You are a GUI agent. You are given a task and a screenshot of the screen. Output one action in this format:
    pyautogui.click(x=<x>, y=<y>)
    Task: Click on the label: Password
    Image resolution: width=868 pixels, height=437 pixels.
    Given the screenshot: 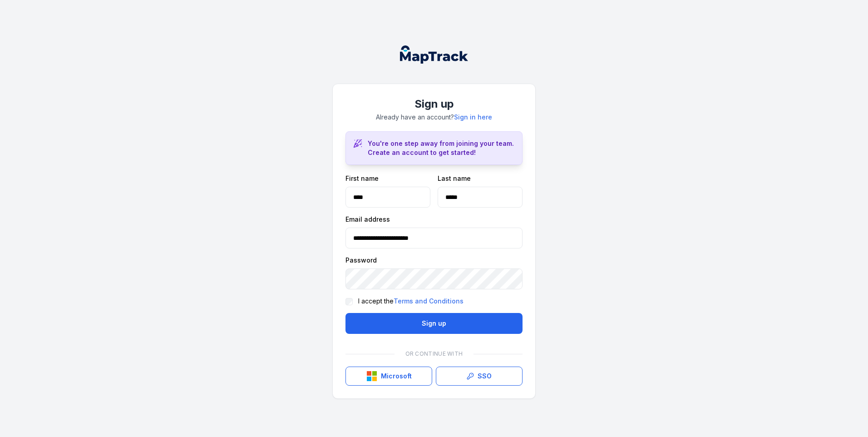 What is the action you would take?
    pyautogui.click(x=361, y=260)
    